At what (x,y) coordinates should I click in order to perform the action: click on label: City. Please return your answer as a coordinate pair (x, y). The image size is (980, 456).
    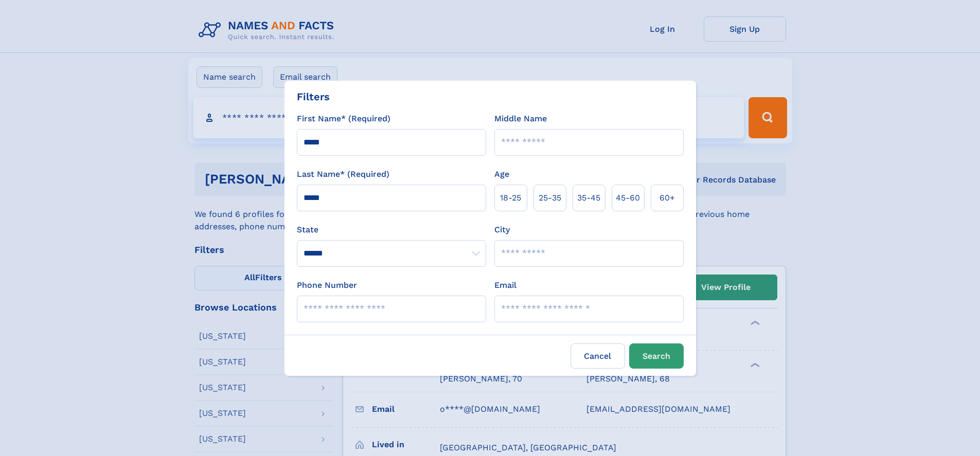
    Looking at the image, I should click on (502, 230).